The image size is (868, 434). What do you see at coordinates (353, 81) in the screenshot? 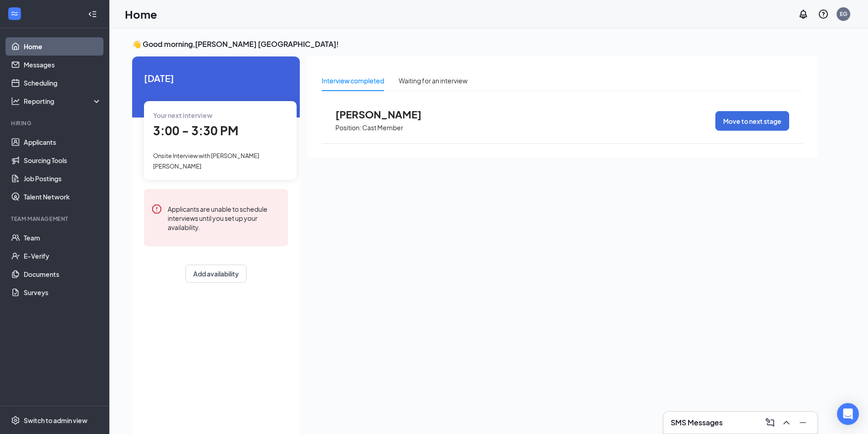
I see `div: Interview completed` at bounding box center [353, 81].